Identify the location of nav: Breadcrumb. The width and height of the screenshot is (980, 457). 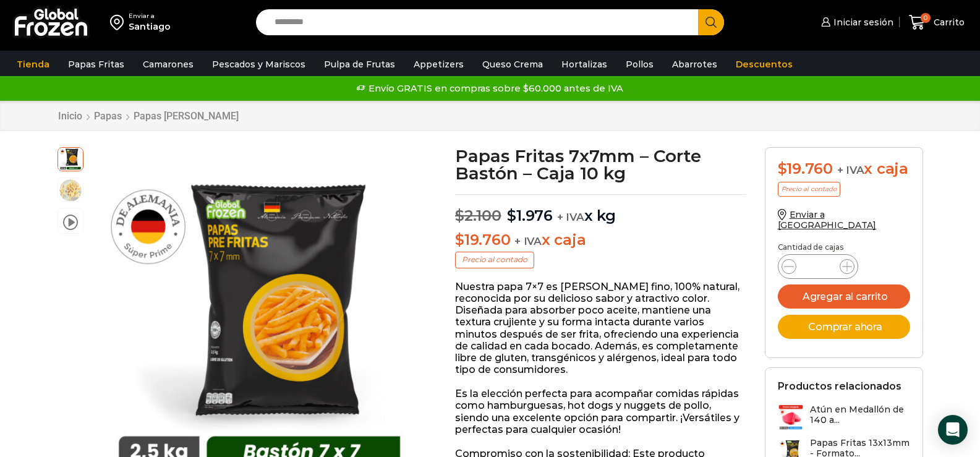
(148, 116).